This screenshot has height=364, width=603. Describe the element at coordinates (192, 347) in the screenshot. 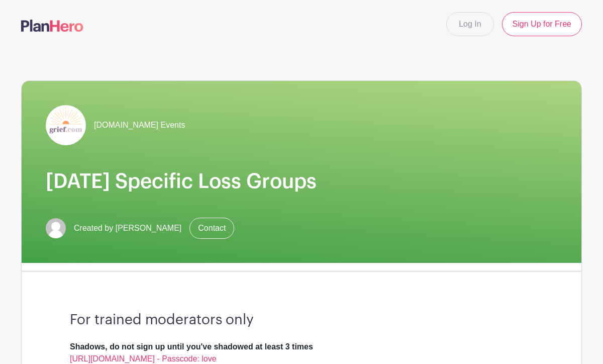

I see `strong: Shadows, do not sign up until you've shadowed at least 3 times` at that location.